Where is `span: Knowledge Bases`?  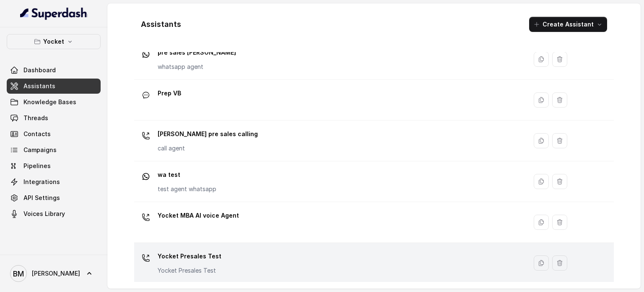
span: Knowledge Bases is located at coordinates (50, 102).